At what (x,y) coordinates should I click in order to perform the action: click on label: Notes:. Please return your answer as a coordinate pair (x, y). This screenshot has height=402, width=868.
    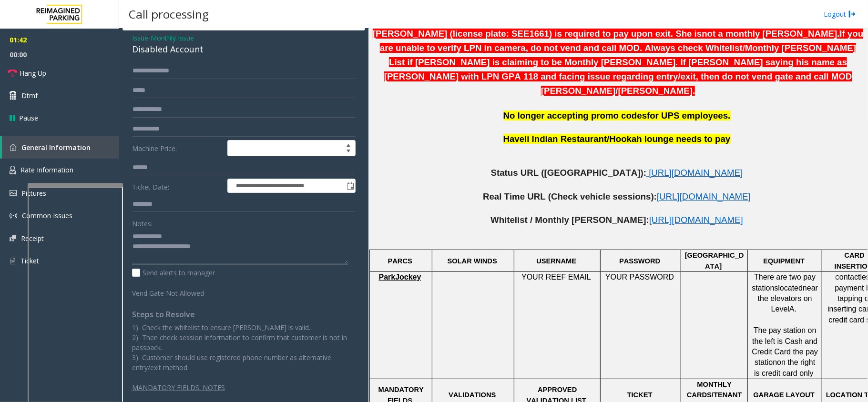
    Looking at the image, I should click on (142, 222).